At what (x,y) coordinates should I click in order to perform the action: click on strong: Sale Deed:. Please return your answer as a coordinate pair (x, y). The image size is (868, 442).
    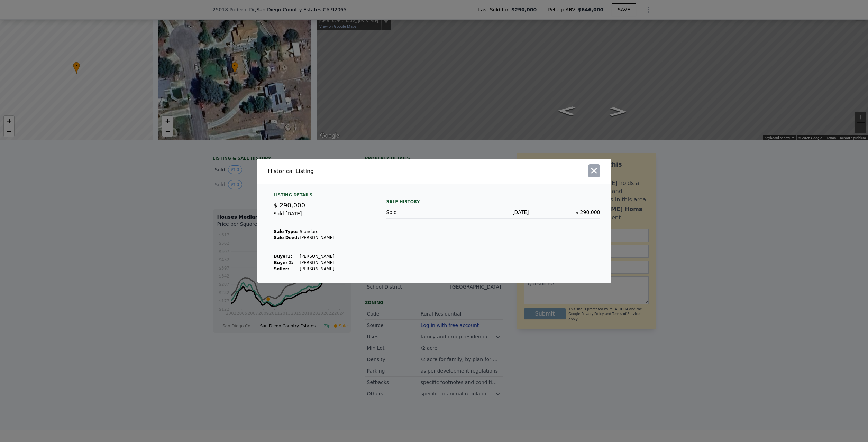
    Looking at the image, I should click on (286, 238).